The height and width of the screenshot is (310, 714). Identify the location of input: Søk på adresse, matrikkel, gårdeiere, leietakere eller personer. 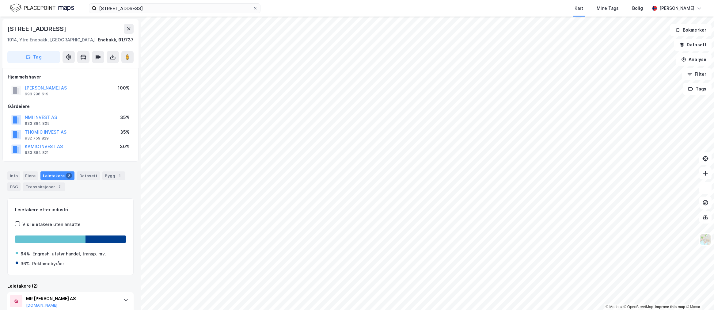
(175, 8).